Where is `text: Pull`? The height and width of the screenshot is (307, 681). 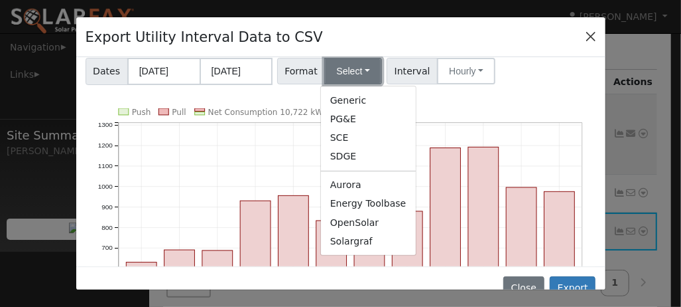
text: Pull is located at coordinates (178, 112).